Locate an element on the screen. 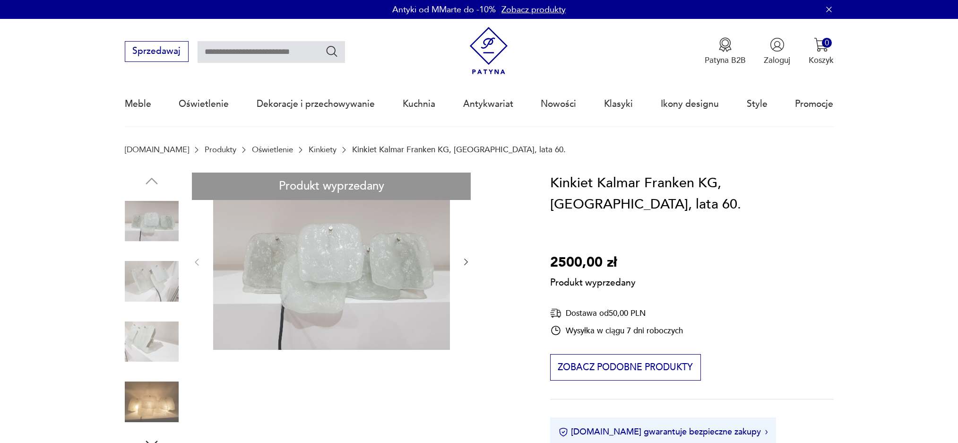 This screenshot has width=958, height=443. a: Kuchnia is located at coordinates (419, 104).